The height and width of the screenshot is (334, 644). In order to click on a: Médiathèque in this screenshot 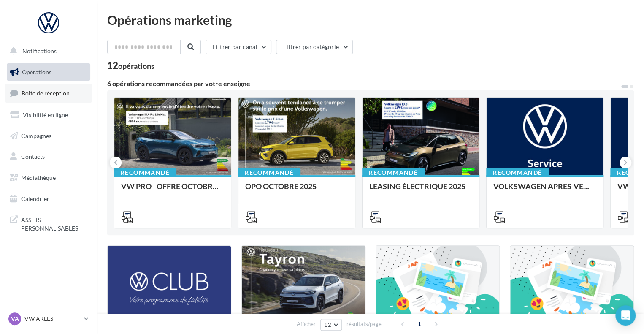, I will do `click(48, 178)`.